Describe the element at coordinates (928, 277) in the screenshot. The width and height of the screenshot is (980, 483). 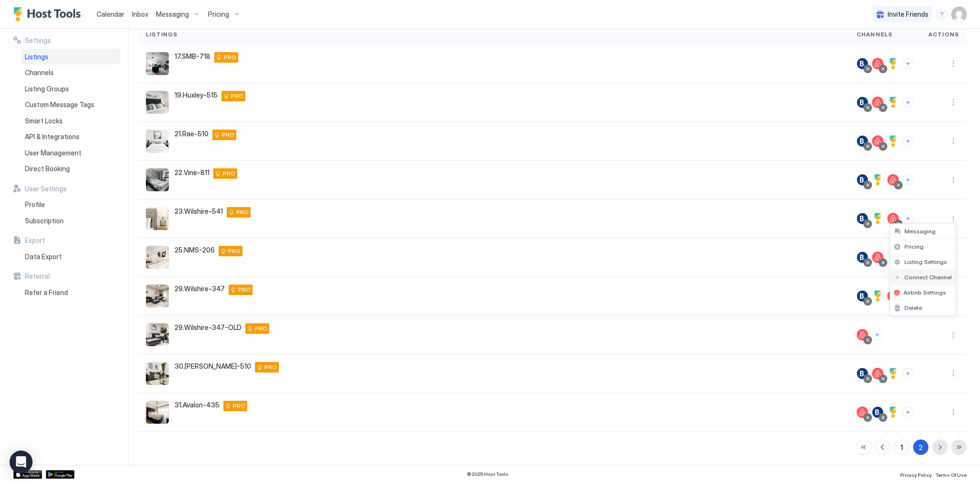
I see `span: Connect Channel` at that location.